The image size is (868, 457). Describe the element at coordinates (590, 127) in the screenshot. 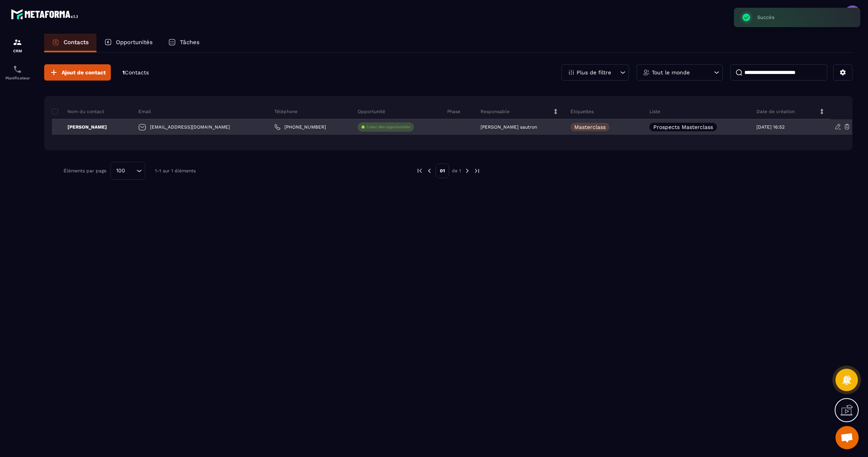

I see `p: Masterclass` at that location.